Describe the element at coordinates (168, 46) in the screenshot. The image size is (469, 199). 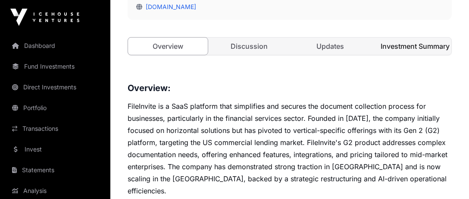
I see `a: Overview` at that location.